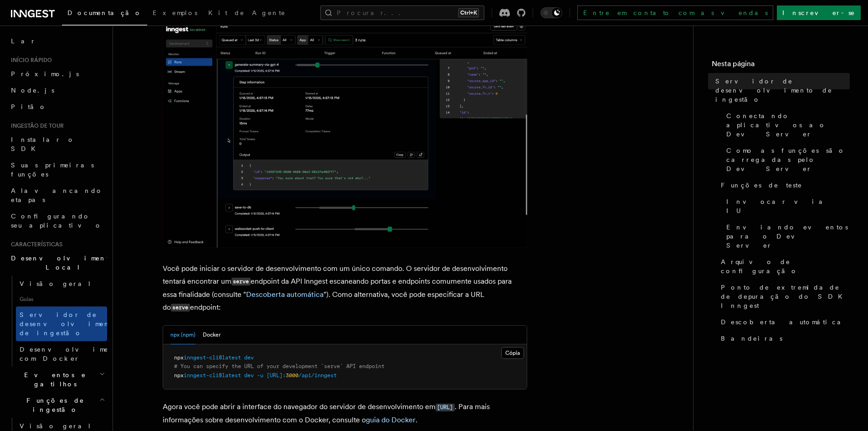  What do you see at coordinates (31, 60) in the screenshot?
I see `font: Início rápido` at bounding box center [31, 60].